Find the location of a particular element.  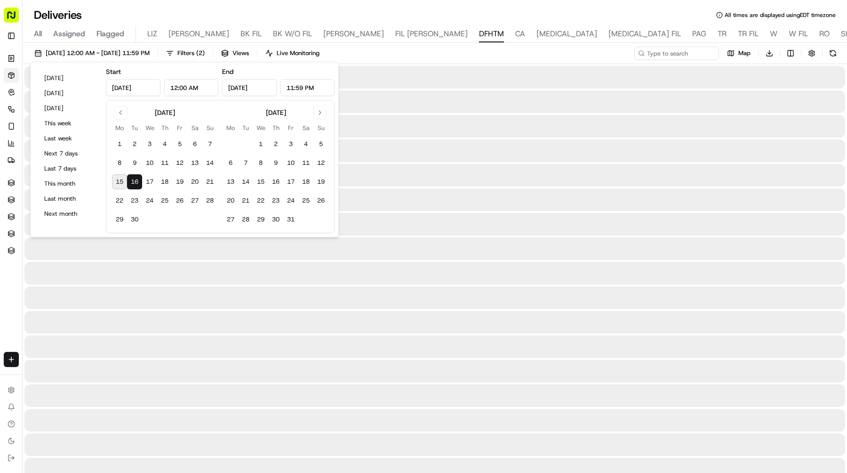

a: 💻API Documentation is located at coordinates (115, 190).